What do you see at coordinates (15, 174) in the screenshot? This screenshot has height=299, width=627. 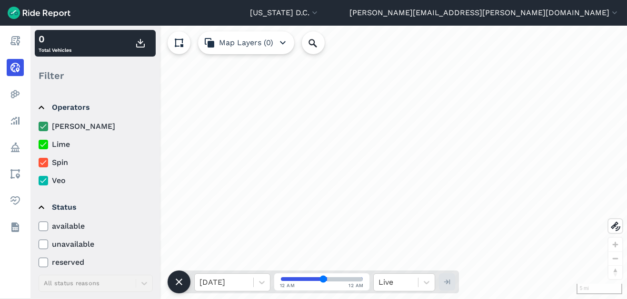 I see `a: Areas` at bounding box center [15, 174].